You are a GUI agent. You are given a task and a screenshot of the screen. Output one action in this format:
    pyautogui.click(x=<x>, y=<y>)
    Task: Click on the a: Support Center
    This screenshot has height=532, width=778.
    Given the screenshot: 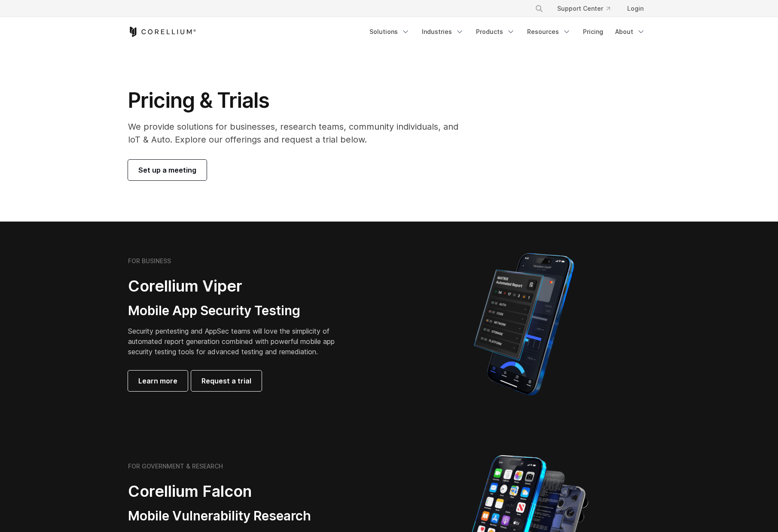 What is the action you would take?
    pyautogui.click(x=583, y=9)
    